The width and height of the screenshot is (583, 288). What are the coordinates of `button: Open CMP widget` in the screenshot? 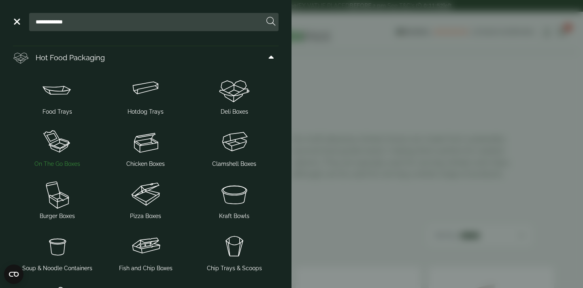 It's located at (14, 274).